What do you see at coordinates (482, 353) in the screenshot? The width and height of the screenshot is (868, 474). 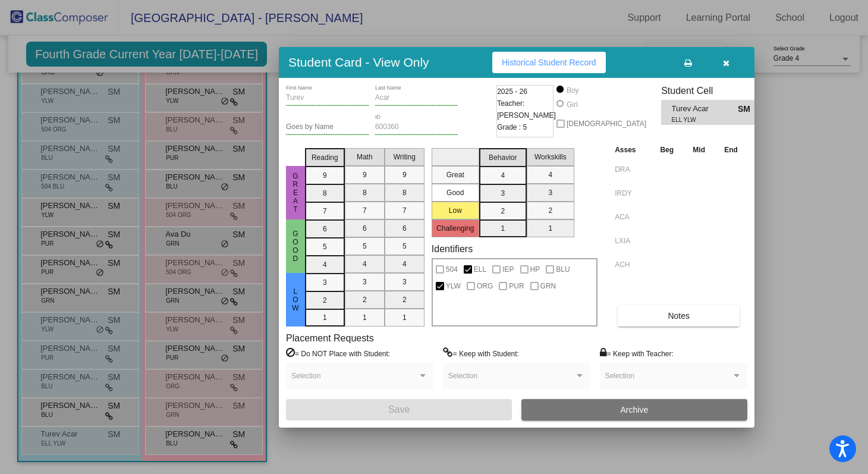 I see `label: = Keep with Student:` at bounding box center [482, 353].